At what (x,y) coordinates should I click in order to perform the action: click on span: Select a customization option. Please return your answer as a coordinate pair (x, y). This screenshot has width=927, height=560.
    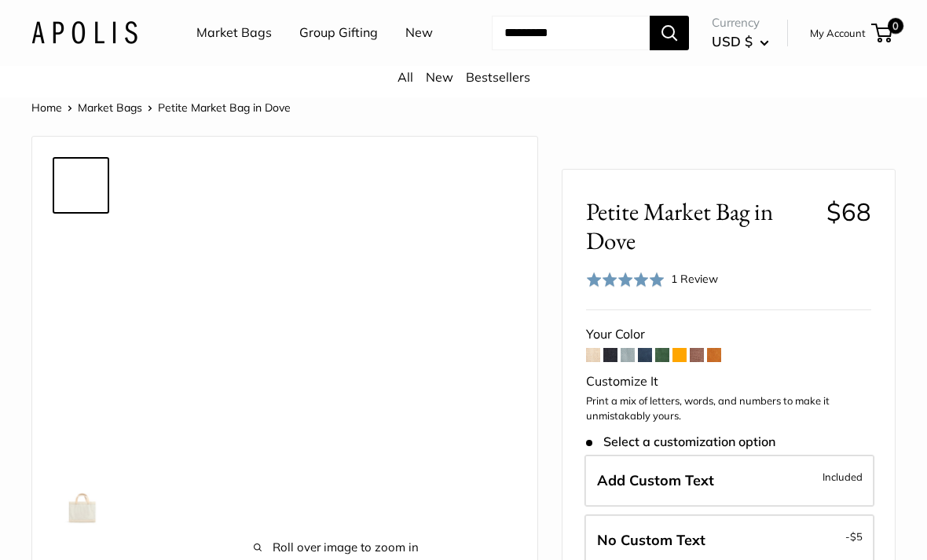
    Looking at the image, I should click on (680, 442).